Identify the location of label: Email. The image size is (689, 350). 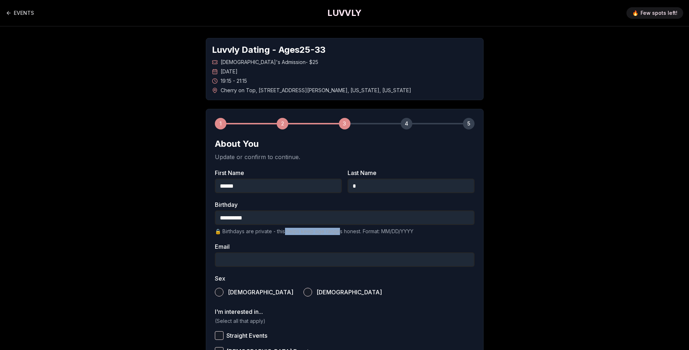
(345, 247).